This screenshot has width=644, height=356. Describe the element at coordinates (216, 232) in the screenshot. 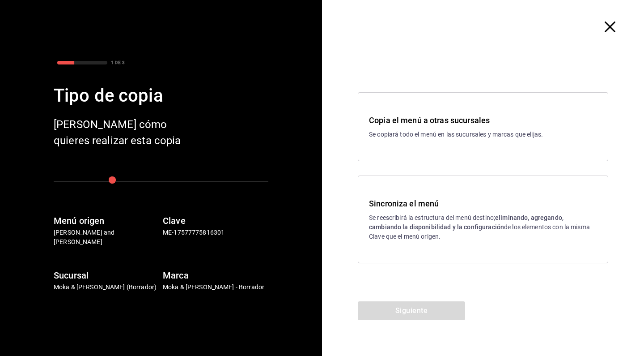

I see `p: ME-17577775816301` at that location.